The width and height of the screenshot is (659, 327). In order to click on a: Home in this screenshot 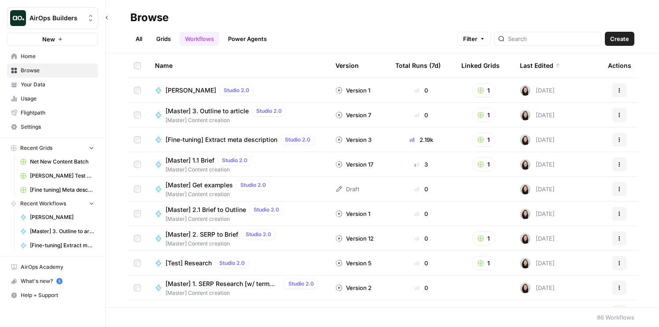, I will do `click(52, 56)`.